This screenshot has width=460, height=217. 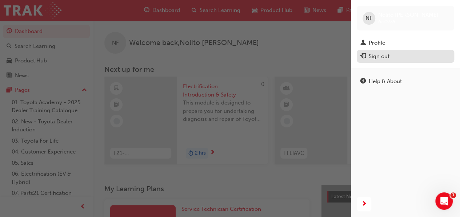 What do you see at coordinates (369, 18) in the screenshot?
I see `span: NF` at bounding box center [369, 18].